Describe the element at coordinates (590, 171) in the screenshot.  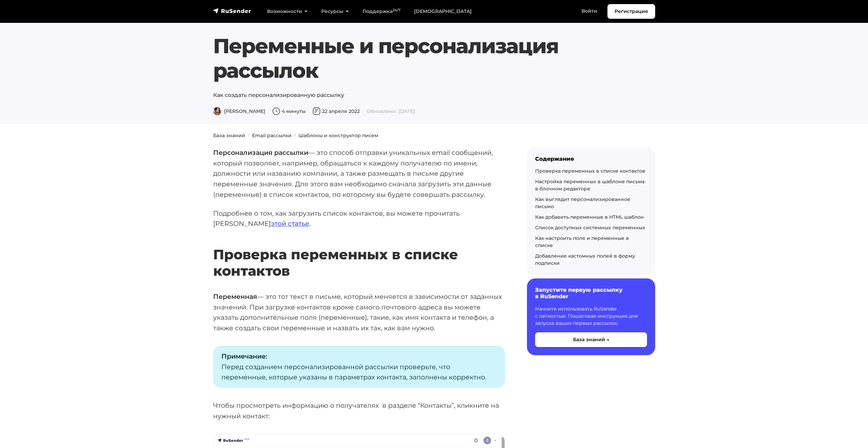
I see `a: Проверка переменных в списке контактов` at that location.